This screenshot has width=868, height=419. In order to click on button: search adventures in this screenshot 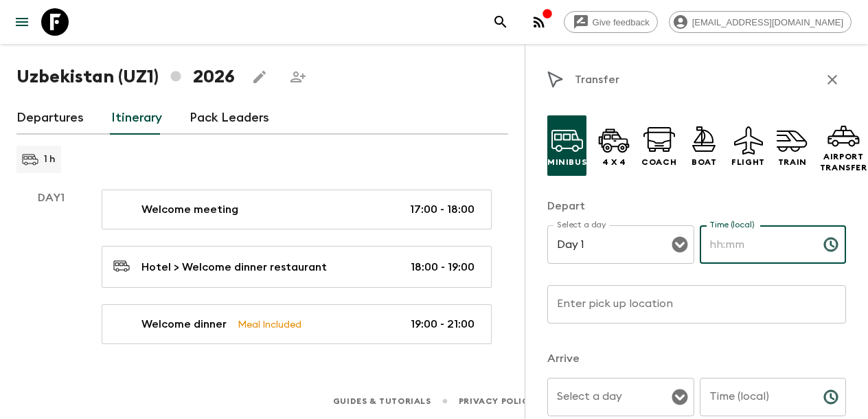, I will do `click(501, 22)`.